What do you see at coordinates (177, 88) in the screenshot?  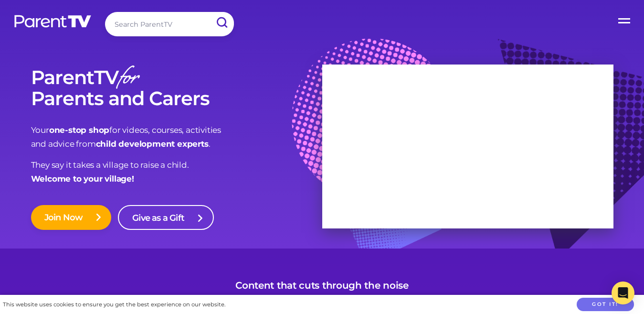 I see `h1: ParentTV Parents and Carers` at bounding box center [177, 88].